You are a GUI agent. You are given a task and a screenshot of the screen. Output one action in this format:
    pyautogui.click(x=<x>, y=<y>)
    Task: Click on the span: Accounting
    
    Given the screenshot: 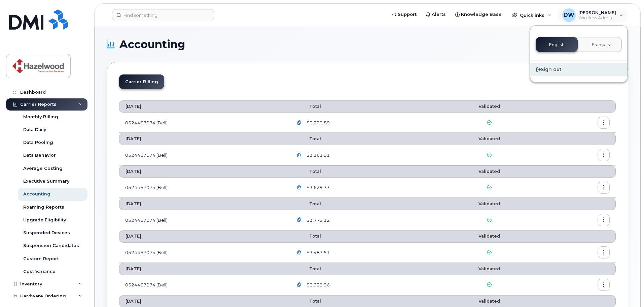 What is the action you would take?
    pyautogui.click(x=152, y=45)
    